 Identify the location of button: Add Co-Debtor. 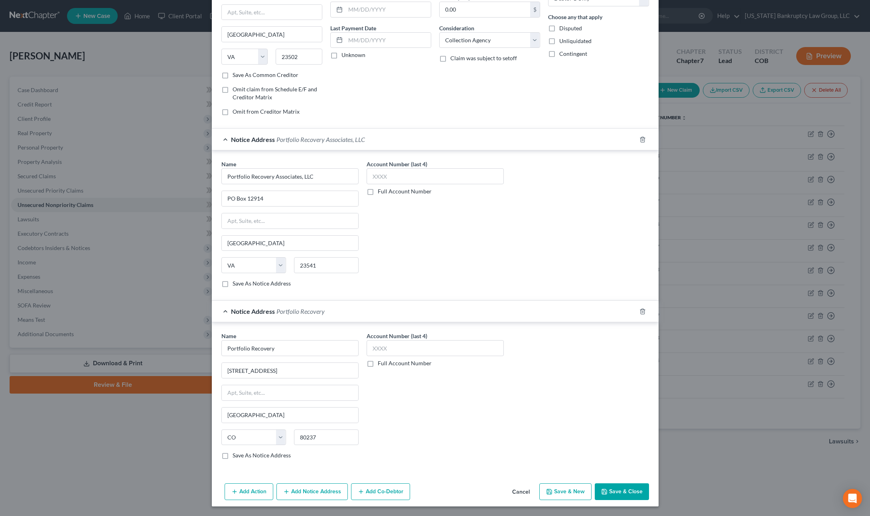
(381, 492).